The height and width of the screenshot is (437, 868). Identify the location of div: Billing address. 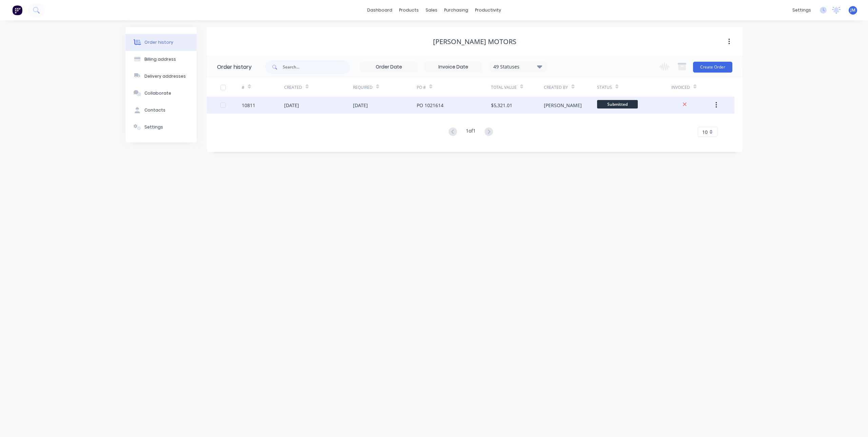
(160, 60).